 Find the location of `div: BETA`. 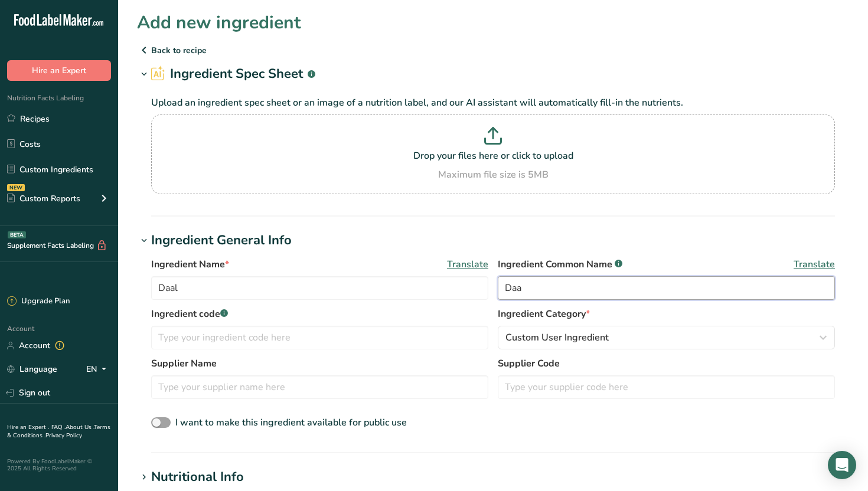

div: BETA is located at coordinates (17, 234).